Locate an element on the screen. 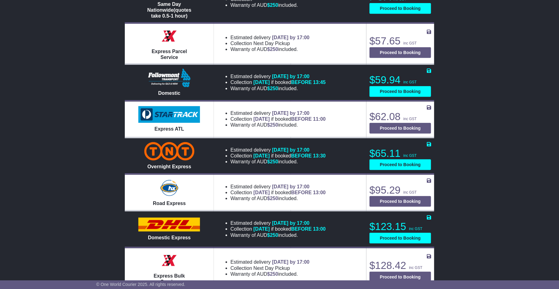 Image resolution: width=559 pixels, height=289 pixels. span: Road Express is located at coordinates (169, 203).